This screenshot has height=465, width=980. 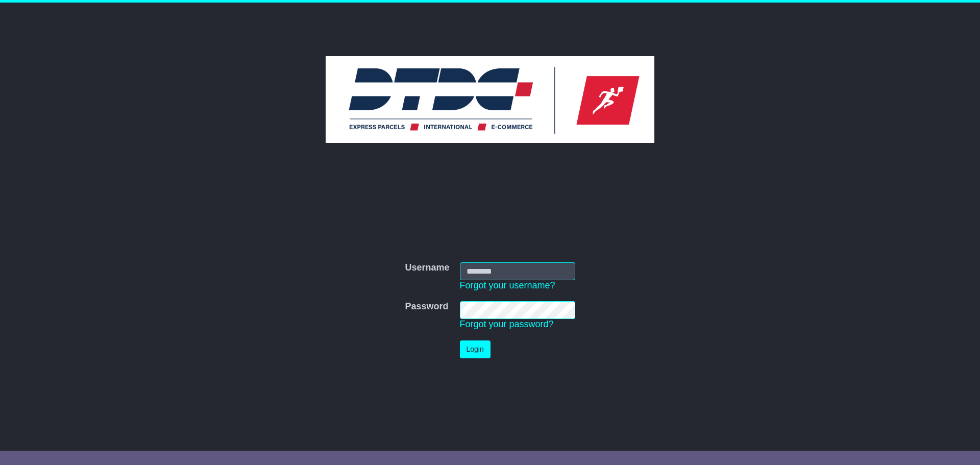 What do you see at coordinates (475, 349) in the screenshot?
I see `button: Login` at bounding box center [475, 349].